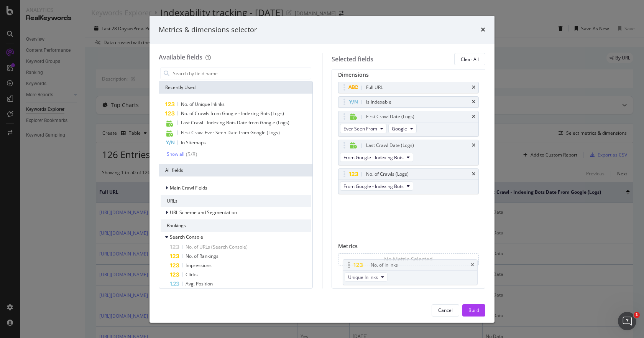 This screenshot has height=338, width=644. I want to click on span: URL Scheme and Segmentation, so click(203, 212).